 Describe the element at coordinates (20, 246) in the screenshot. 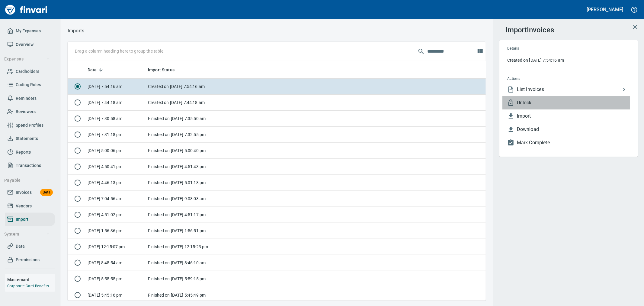

I see `span: Data` at that location.